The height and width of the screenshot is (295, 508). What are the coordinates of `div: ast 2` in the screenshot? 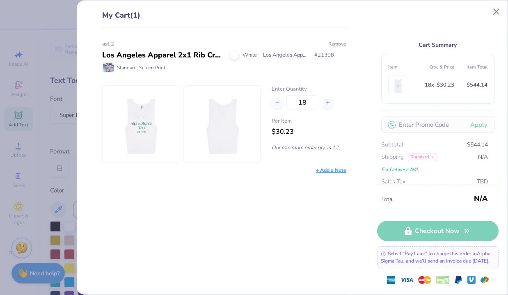 It's located at (224, 44).